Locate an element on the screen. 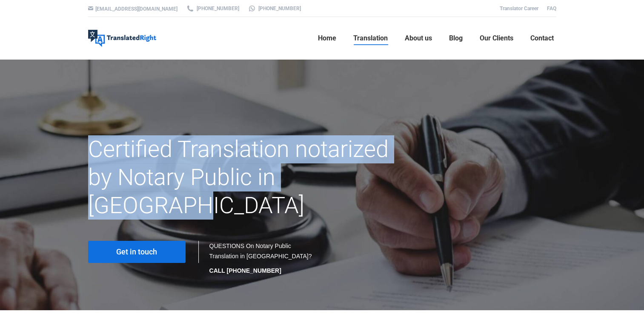 This screenshot has width=644, height=314. span: Home is located at coordinates (326, 39).